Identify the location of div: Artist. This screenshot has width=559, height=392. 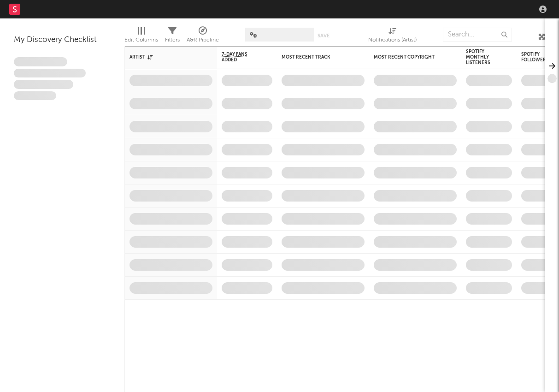
(164, 58).